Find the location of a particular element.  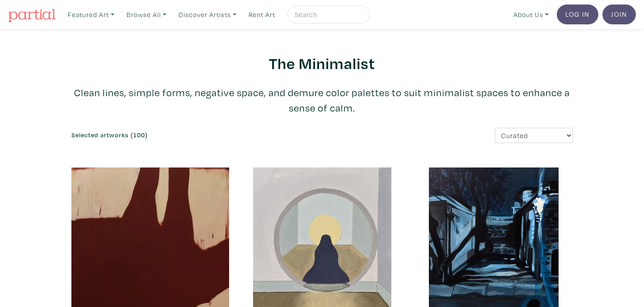

a: About Us is located at coordinates (531, 14).